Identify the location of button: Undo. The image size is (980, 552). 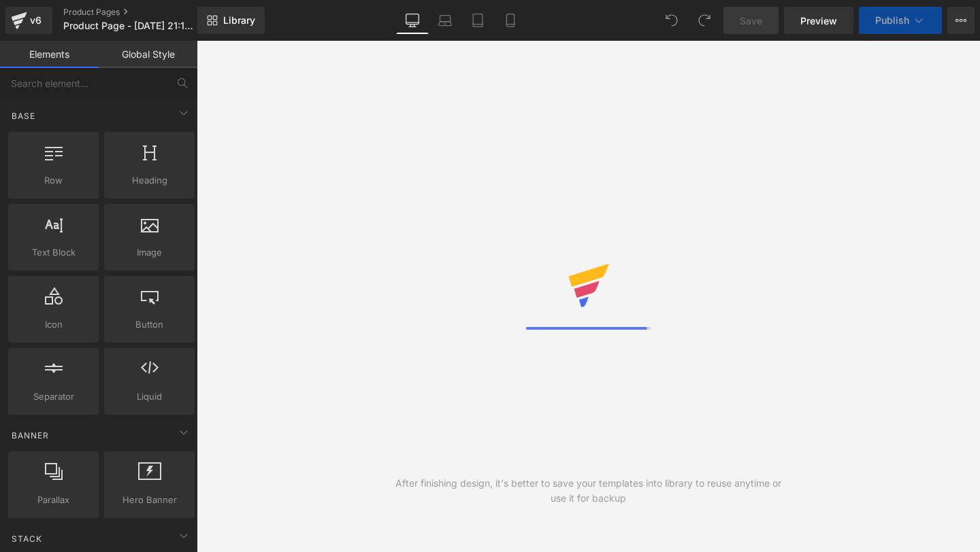
(672, 20).